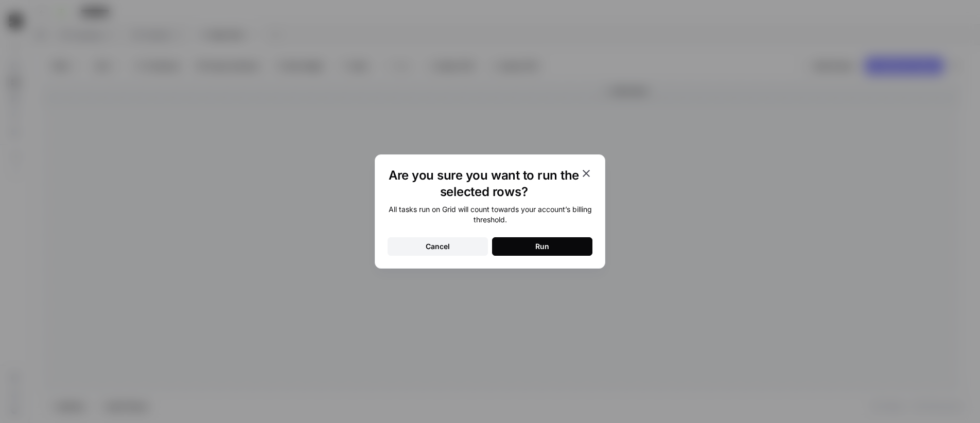 The image size is (980, 423). I want to click on button: Cancel, so click(437, 247).